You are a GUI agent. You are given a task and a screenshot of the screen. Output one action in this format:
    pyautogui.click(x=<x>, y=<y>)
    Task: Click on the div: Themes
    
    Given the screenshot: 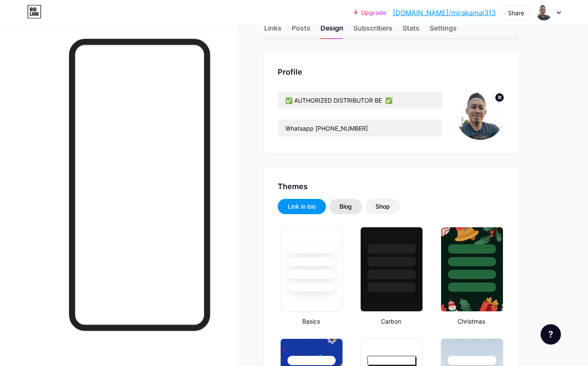 What is the action you would take?
    pyautogui.click(x=391, y=186)
    